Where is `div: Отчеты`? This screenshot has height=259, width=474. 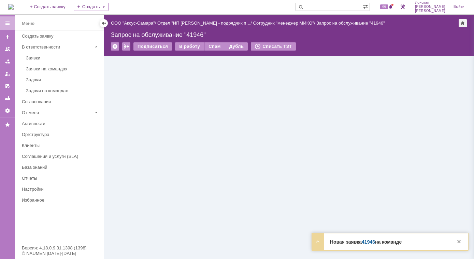 div: Отчеты is located at coordinates (61, 178).